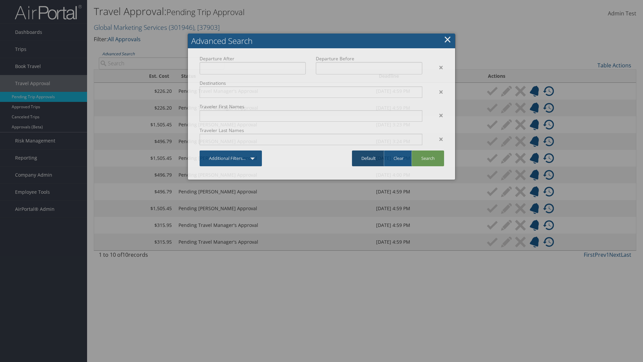 The width and height of the screenshot is (643, 362). Describe the element at coordinates (322, 41) in the screenshot. I see `h2: Advanced Search` at that location.